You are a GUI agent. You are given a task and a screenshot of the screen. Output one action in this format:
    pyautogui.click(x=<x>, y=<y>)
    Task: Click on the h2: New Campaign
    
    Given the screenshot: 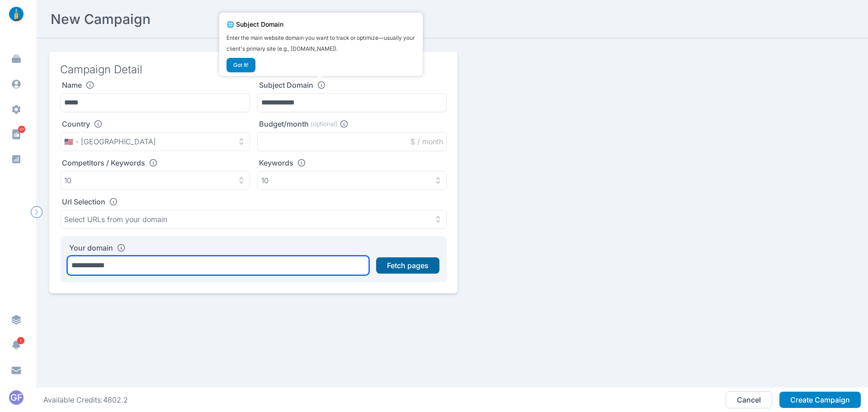 What is the action you would take?
    pyautogui.click(x=101, y=19)
    